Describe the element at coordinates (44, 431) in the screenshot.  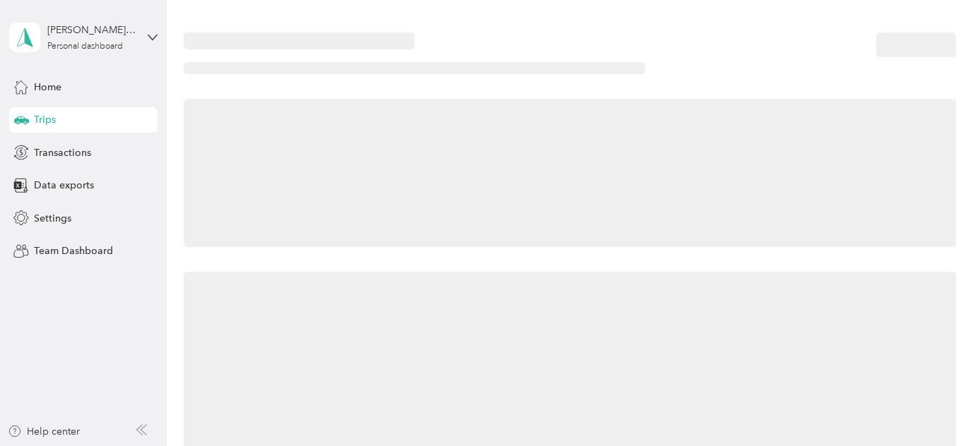
I see `div: Help center` at that location.